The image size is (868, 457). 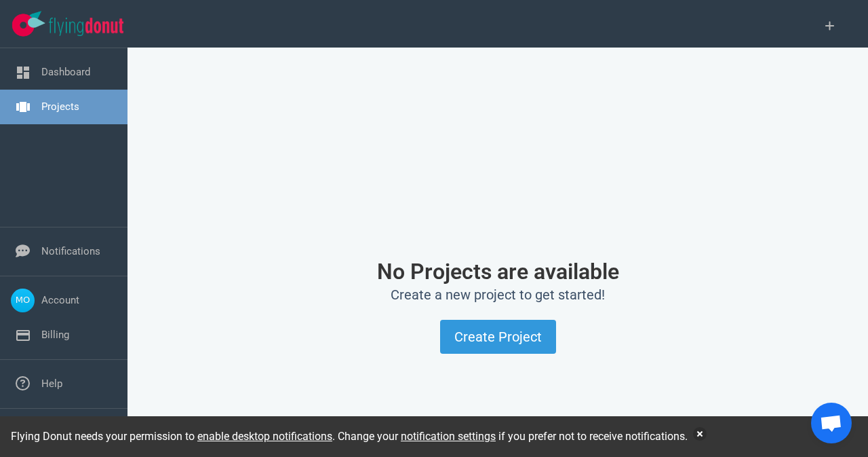 What do you see at coordinates (498, 336) in the screenshot?
I see `button: Create Project` at bounding box center [498, 336].